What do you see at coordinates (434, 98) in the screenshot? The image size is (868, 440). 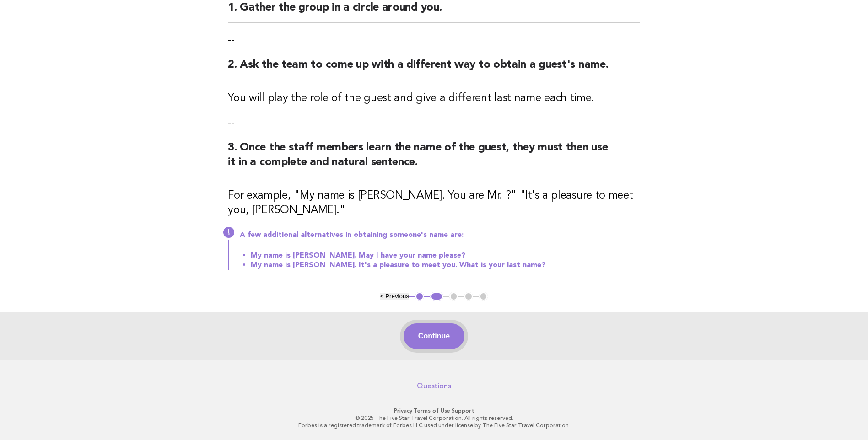 I see `h3: You will play the role of the guest and give a different last name each time.` at bounding box center [434, 98].